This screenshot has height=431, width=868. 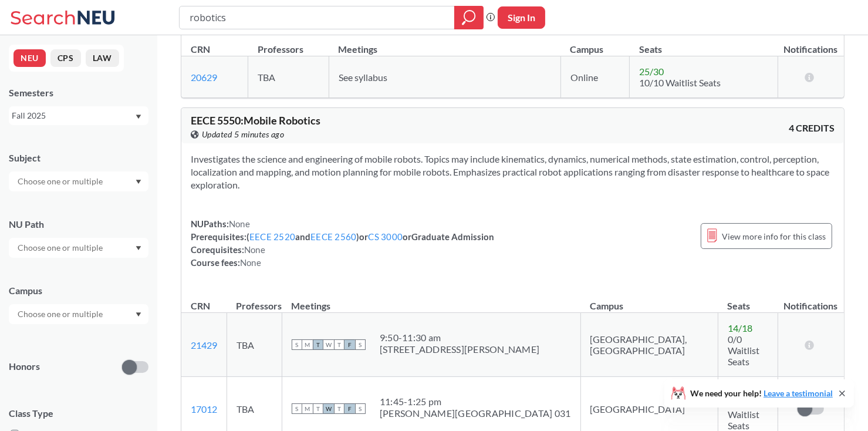 What do you see at coordinates (740, 328) in the screenshot?
I see `span: 14 / 18` at bounding box center [740, 328].